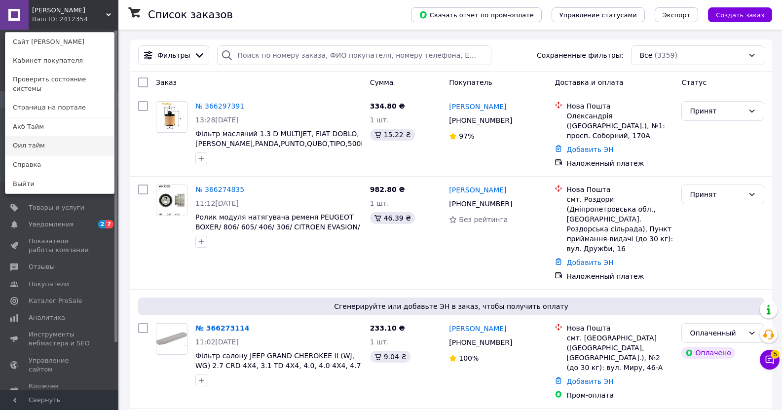 This screenshot has height=410, width=782. I want to click on span: Доставка и оплата, so click(589, 82).